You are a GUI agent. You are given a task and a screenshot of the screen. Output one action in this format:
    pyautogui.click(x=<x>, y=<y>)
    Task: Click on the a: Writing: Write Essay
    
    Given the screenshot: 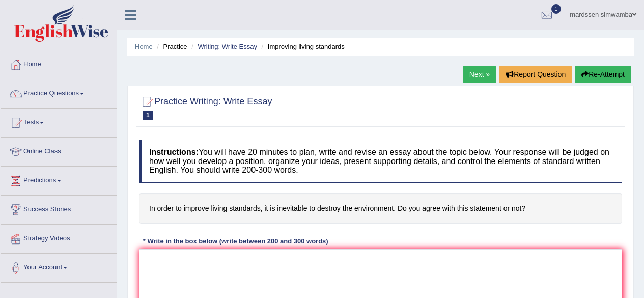 What is the action you would take?
    pyautogui.click(x=227, y=46)
    